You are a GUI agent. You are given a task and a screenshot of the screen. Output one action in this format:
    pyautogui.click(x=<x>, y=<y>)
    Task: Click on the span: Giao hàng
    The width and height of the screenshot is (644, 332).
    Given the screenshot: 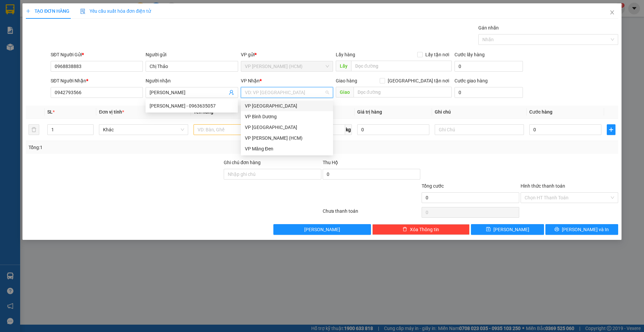 What is the action you would take?
    pyautogui.click(x=346, y=81)
    